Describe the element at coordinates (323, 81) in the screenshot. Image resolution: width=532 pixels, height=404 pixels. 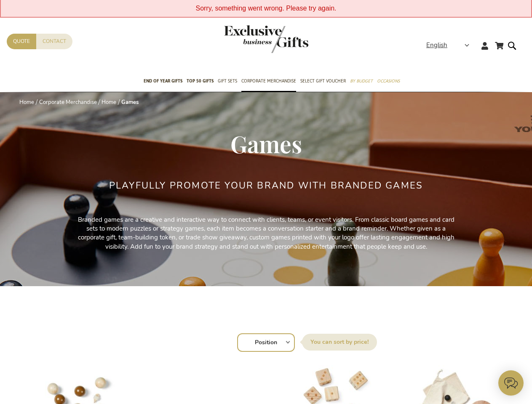
I see `span: Select Gift Voucher` at that location.